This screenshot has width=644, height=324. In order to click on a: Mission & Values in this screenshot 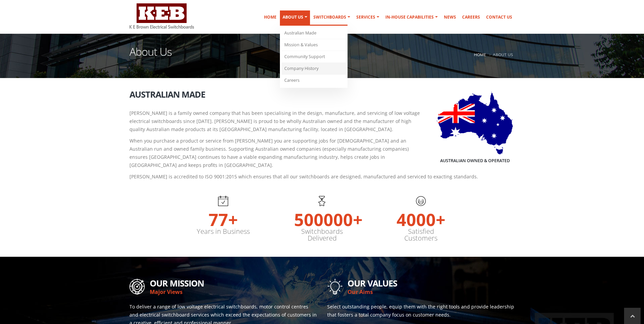, I will do `click(314, 45)`.